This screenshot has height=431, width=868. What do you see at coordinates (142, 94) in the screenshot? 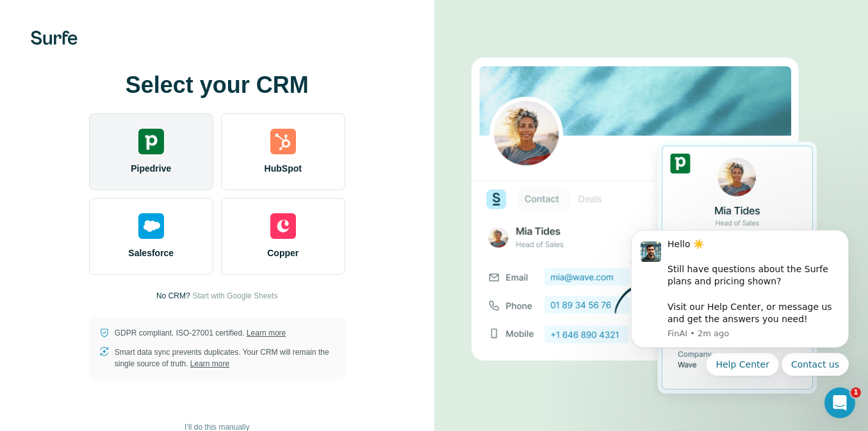
I see `div: Hello ☀️ ​ Still have questions about the Surfe plans and pricing shown? ​ Visit our Help Center,...` at bounding box center [142, 94].